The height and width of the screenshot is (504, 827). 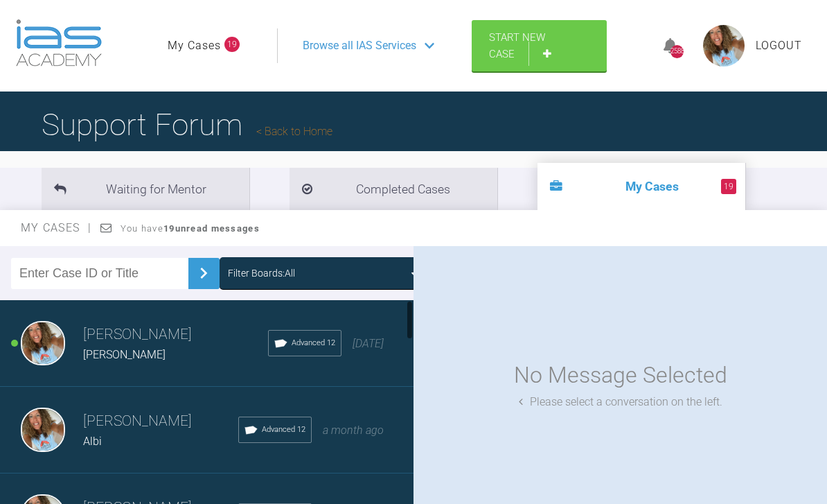 What do you see at coordinates (190, 228) in the screenshot?
I see `span: You have` at bounding box center [190, 228].